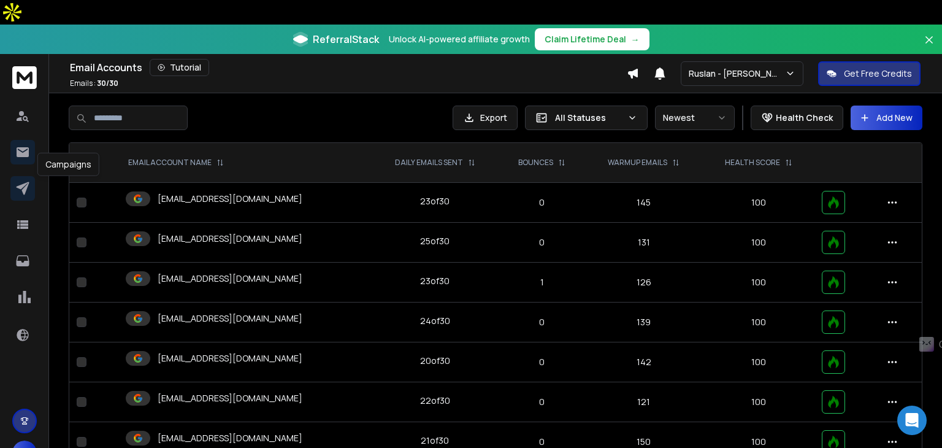  What do you see at coordinates (179, 67) in the screenshot?
I see `button: Tutorial` at bounding box center [179, 67].